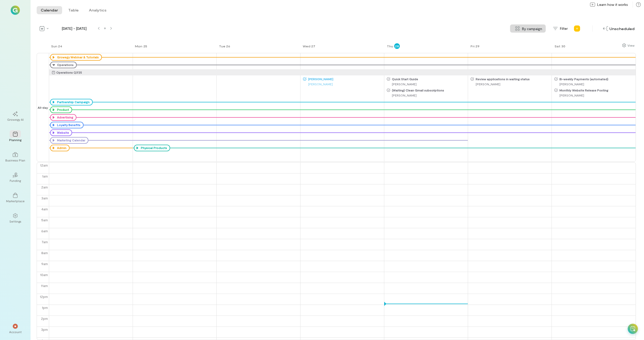 The image size is (644, 340). What do you see at coordinates (45, 231) in the screenshot?
I see `div: 6am` at bounding box center [45, 231].